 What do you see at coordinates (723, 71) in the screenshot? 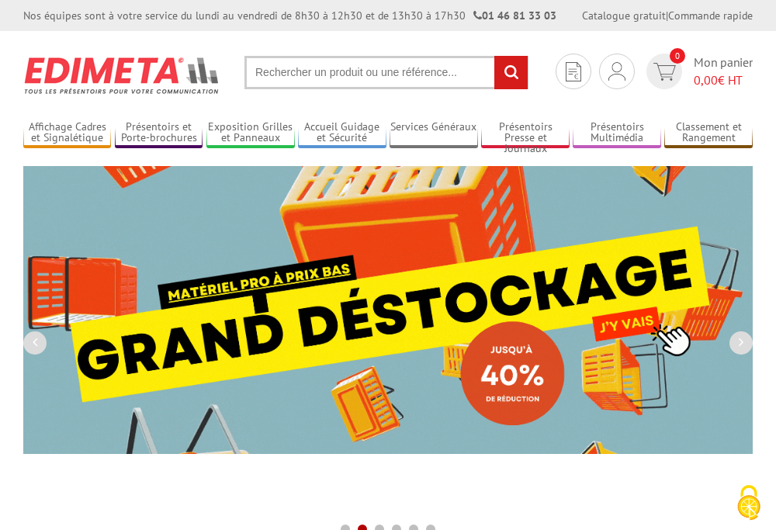
I see `span: Mon panier` at bounding box center [723, 71].